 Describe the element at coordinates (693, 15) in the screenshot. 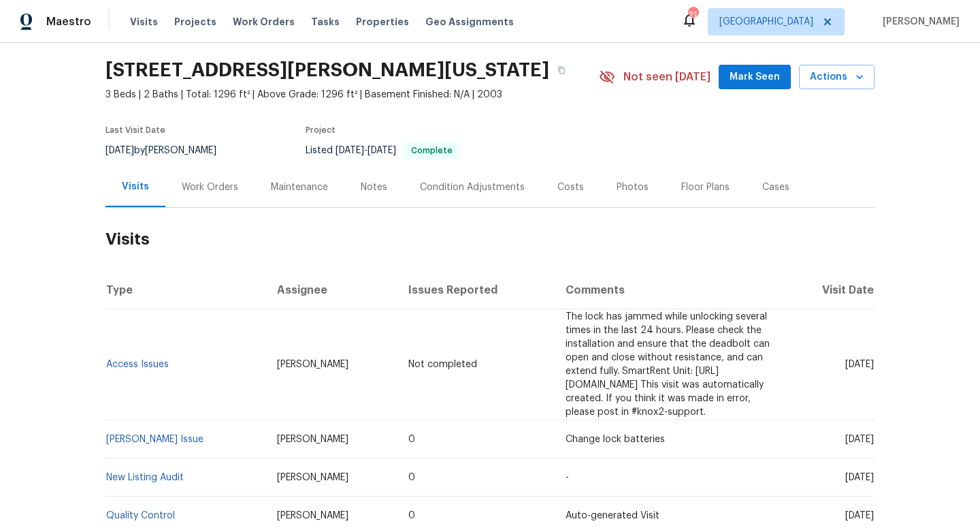

I see `div: 21` at that location.